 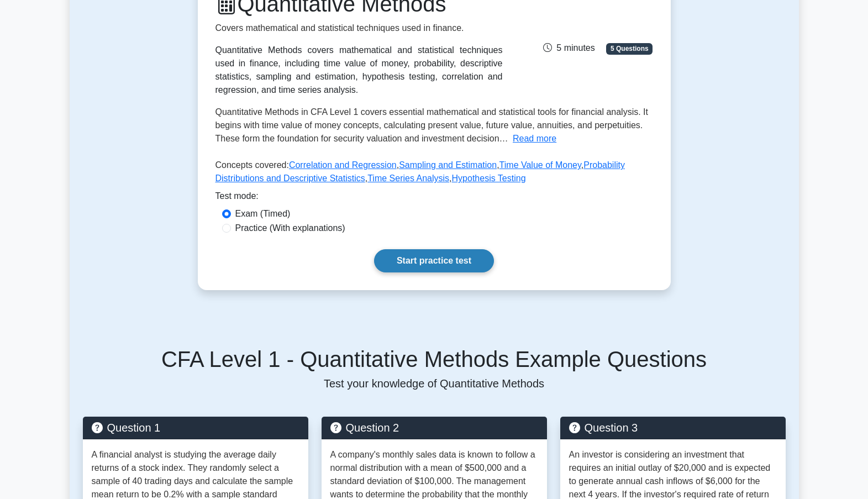 I want to click on div: Quantitative Methods covers mathematical and statistical techniques used in finance, including ti..., so click(x=359, y=70).